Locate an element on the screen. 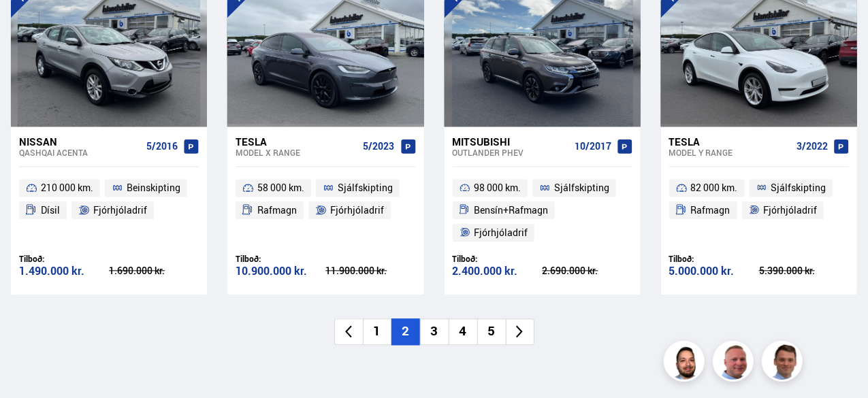 The image size is (868, 398). div: 5.390.000 kr. is located at coordinates (804, 271).